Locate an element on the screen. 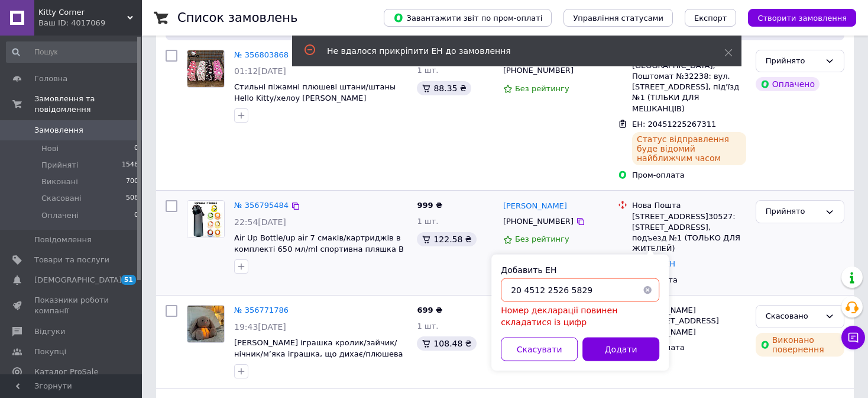 This screenshot has width=868, height=398. span: Експорт is located at coordinates (710, 18).